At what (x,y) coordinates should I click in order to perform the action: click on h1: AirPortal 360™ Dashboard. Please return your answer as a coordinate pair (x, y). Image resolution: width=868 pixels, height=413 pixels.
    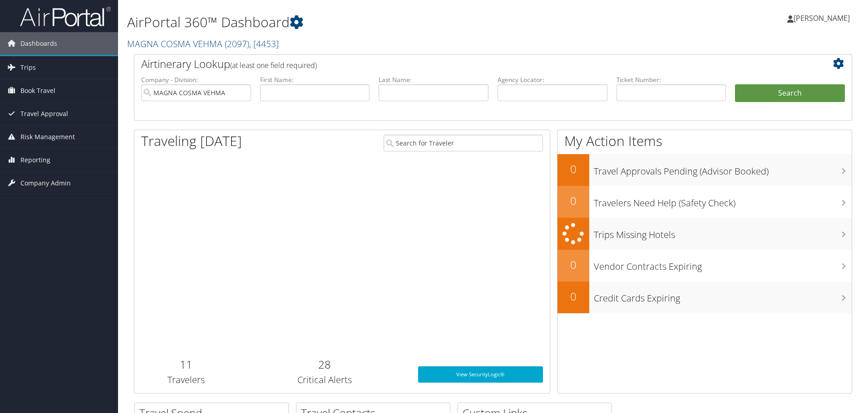
    Looking at the image, I should click on (371, 22).